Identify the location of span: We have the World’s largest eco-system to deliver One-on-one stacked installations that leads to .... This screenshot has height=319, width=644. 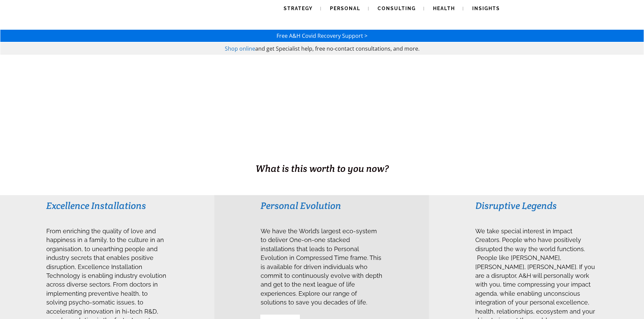
(321, 267).